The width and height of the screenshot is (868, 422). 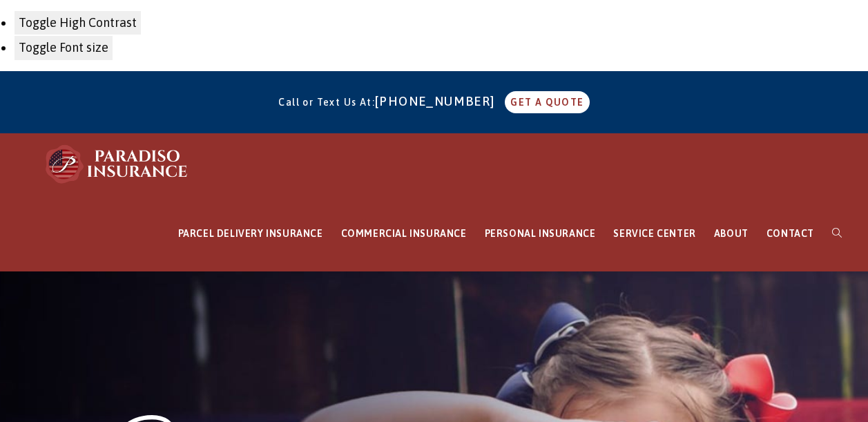 What do you see at coordinates (327, 102) in the screenshot?
I see `span: Call or Text Us At:` at bounding box center [327, 102].